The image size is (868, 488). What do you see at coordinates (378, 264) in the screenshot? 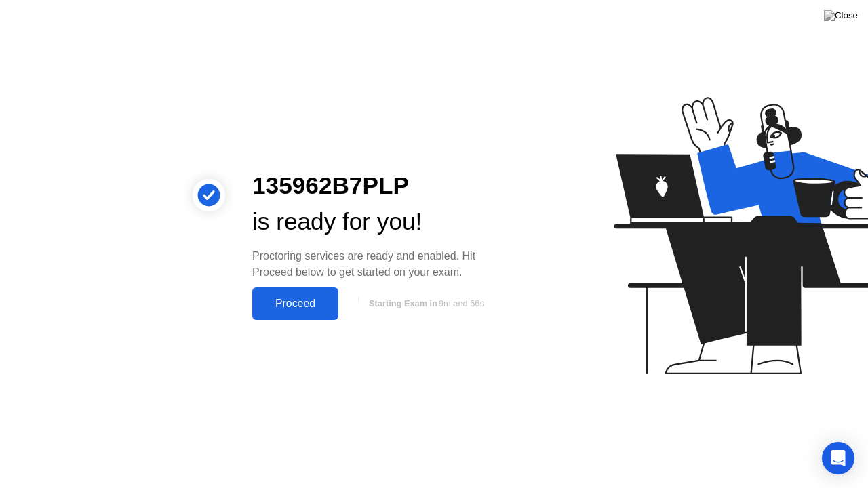
I see `div: Proctoring services are ready and enabled. Hit Proceed below to get started on your exam.` at bounding box center [378, 264].